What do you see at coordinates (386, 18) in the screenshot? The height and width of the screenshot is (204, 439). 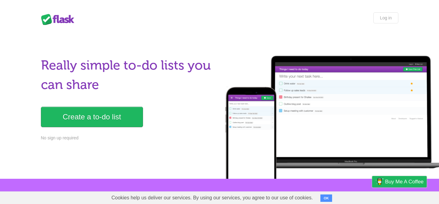 I see `a: Log in` at bounding box center [386, 18].